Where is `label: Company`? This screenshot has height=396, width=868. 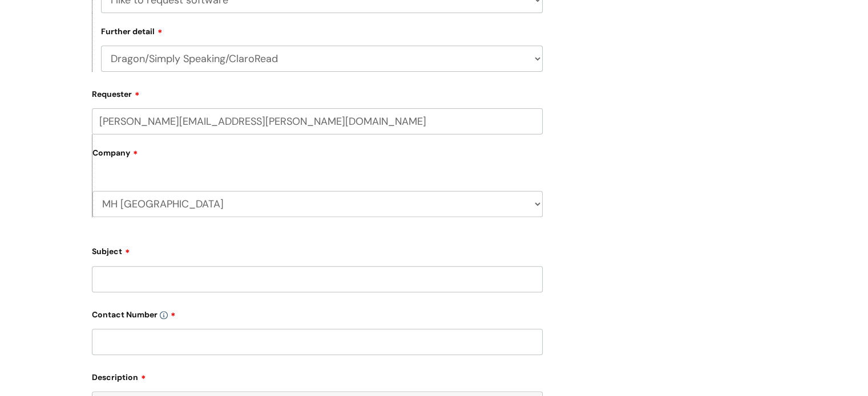 label: Company is located at coordinates (317, 157).